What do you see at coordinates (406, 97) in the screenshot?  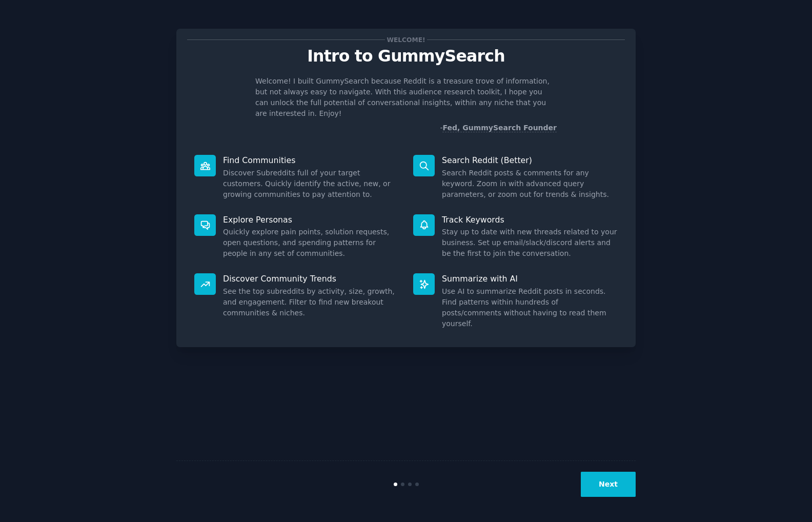 I see `p: Welcome! I built GummySearch because Reddit is a treasure trove of information, but not always ea...` at bounding box center [406, 97].